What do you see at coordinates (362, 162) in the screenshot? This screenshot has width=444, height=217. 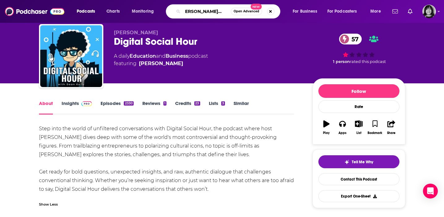 I see `span: Tell Me Why` at bounding box center [362, 162].